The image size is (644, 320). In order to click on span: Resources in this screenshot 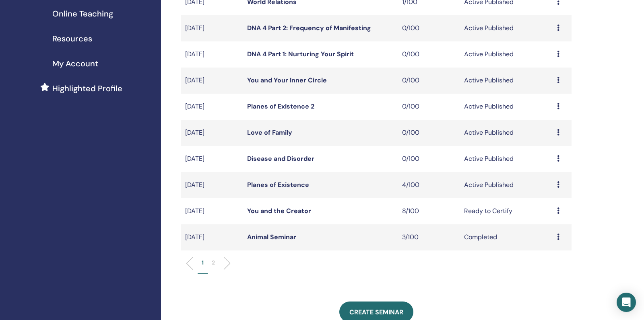, I will do `click(72, 38)`.